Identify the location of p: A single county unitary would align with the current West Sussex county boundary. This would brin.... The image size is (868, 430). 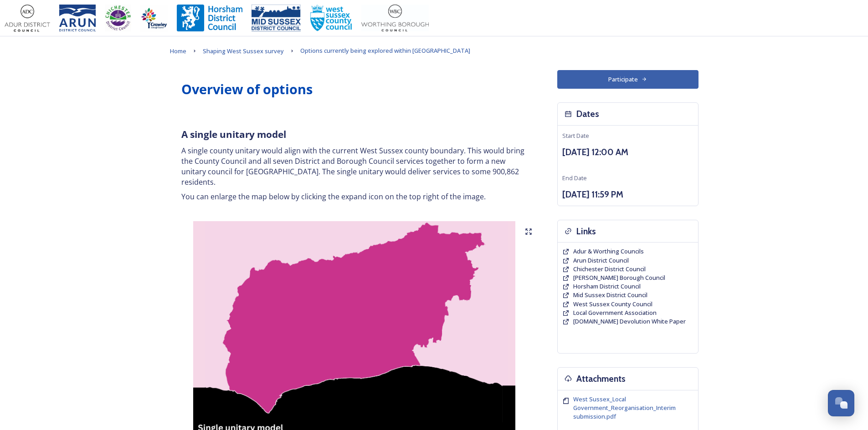
(354, 166).